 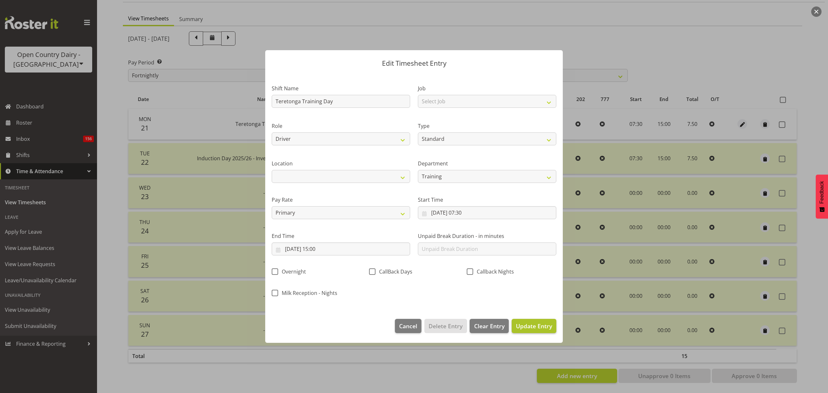 What do you see at coordinates (414, 63) in the screenshot?
I see `p: Edit Timesheet Entry` at bounding box center [414, 63].